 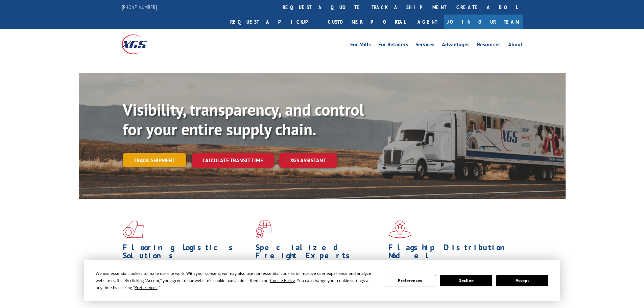 I want to click on a: Join Our Team, so click(x=483, y=22).